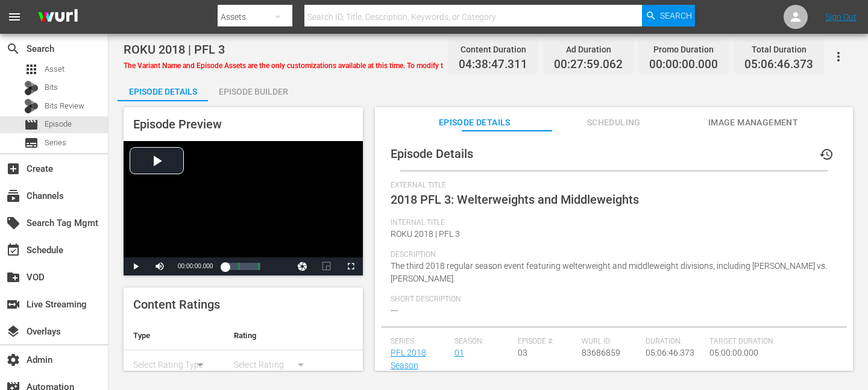 Image resolution: width=868 pixels, height=390 pixels. Describe the element at coordinates (611, 299) in the screenshot. I see `span: Short Description` at that location.